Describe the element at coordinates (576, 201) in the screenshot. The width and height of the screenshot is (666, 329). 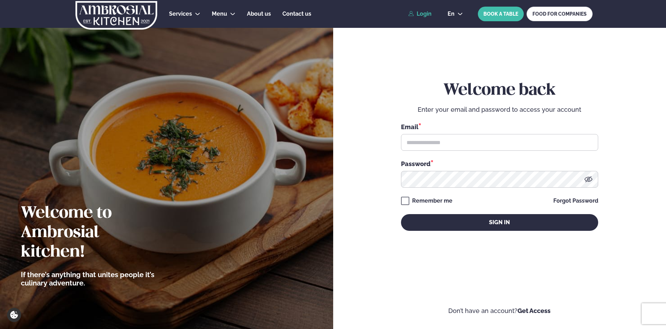
I see `a: Forgot Password` at that location.